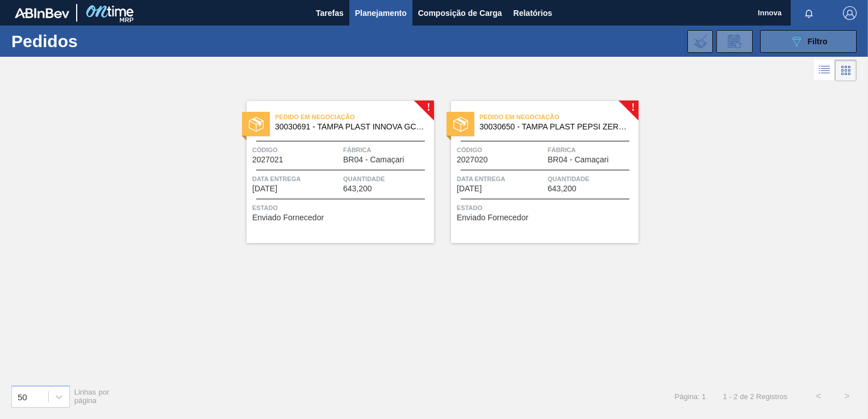  Describe the element at coordinates (734, 42) in the screenshot. I see `div: Solicitação de Revisão de Pedidos` at that location.